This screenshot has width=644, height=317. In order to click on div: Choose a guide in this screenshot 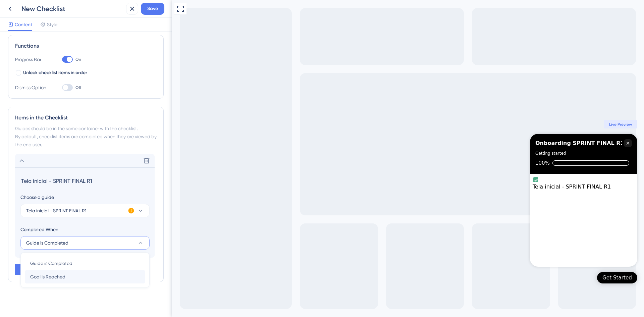, I will do `click(85, 197)`.